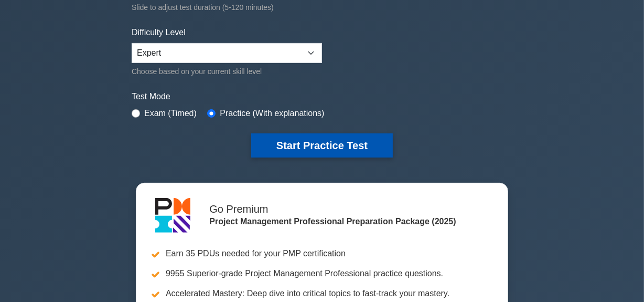  What do you see at coordinates (322, 146) in the screenshot?
I see `button: Start Practice Test` at bounding box center [322, 146].